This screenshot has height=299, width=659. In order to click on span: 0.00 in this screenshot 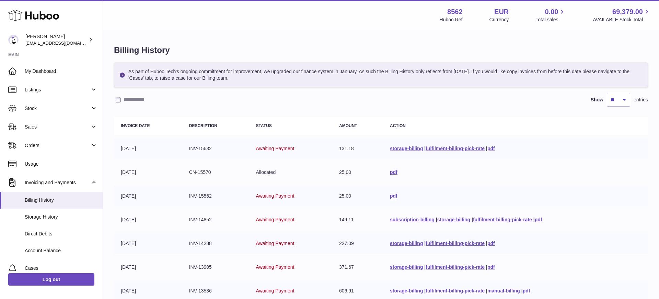, I will do `click(552, 12)`.